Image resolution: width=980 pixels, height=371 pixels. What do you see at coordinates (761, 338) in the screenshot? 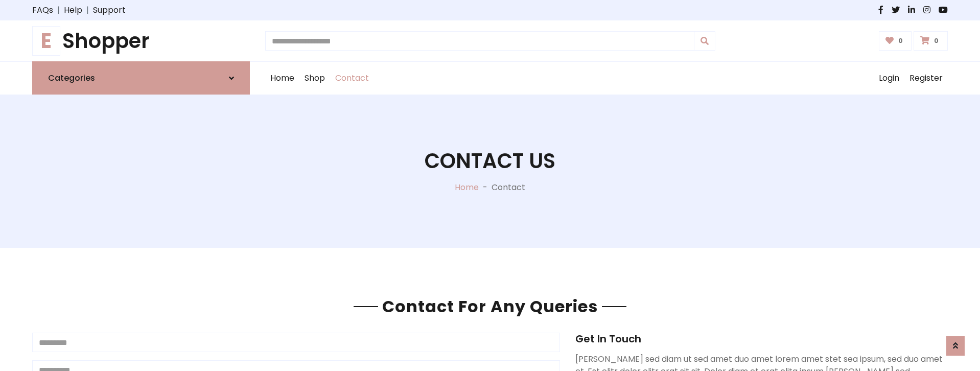
I see `h5: Get In Touch` at bounding box center [761, 338].